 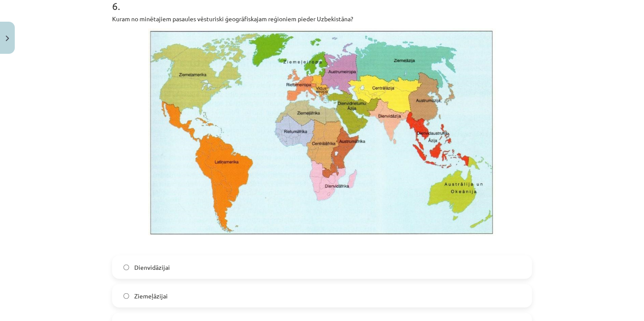 I want to click on p: Kuram no minētajiem pasaules vēsturiski ģeogrāfiskajam reģioniem pieder Uzbekistāna?, so click(x=322, y=18).